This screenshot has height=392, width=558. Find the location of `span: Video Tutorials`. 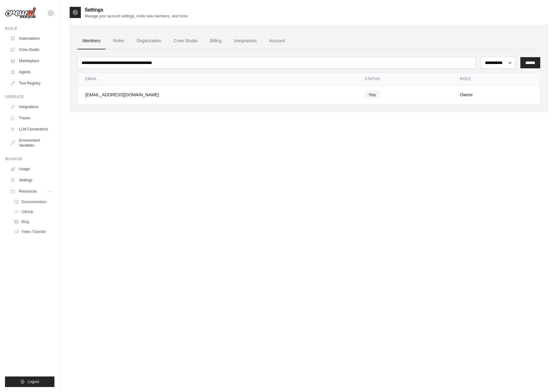

span: Video Tutorials is located at coordinates (33, 232).